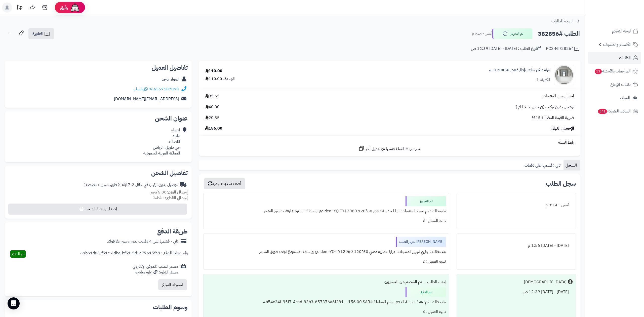  What do you see at coordinates (389, 148) in the screenshot?
I see `a: شارك رابط السلة نفسها مع عميل آخر` at bounding box center [389, 148].